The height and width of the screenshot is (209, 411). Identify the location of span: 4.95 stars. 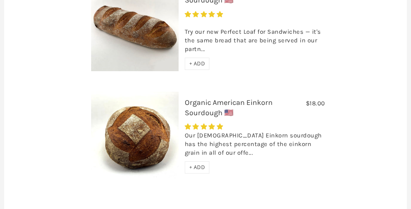
(205, 126).